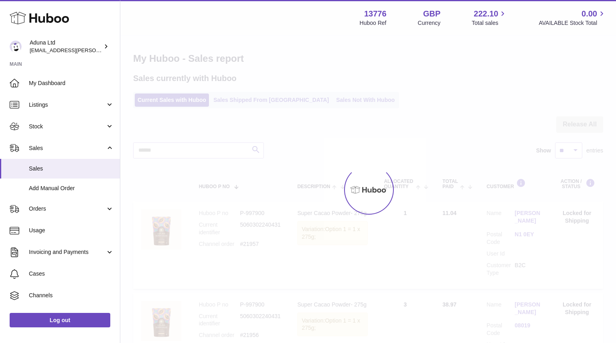  Describe the element at coordinates (66, 47) in the screenshot. I see `div: Aduna Ltd` at that location.